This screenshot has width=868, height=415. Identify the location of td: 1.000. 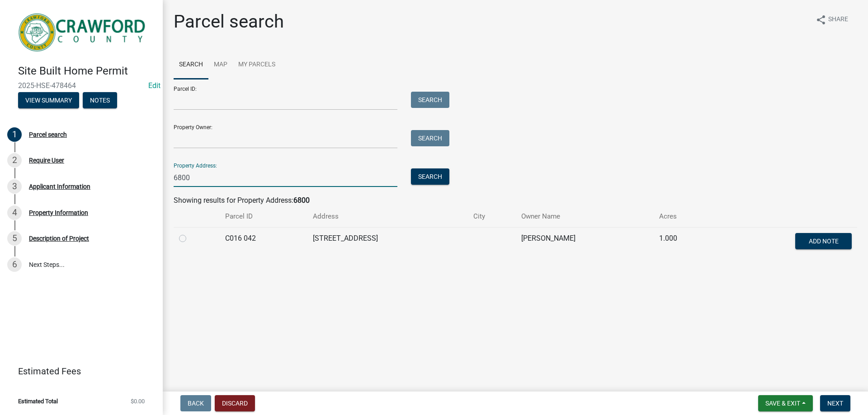
(684, 242).